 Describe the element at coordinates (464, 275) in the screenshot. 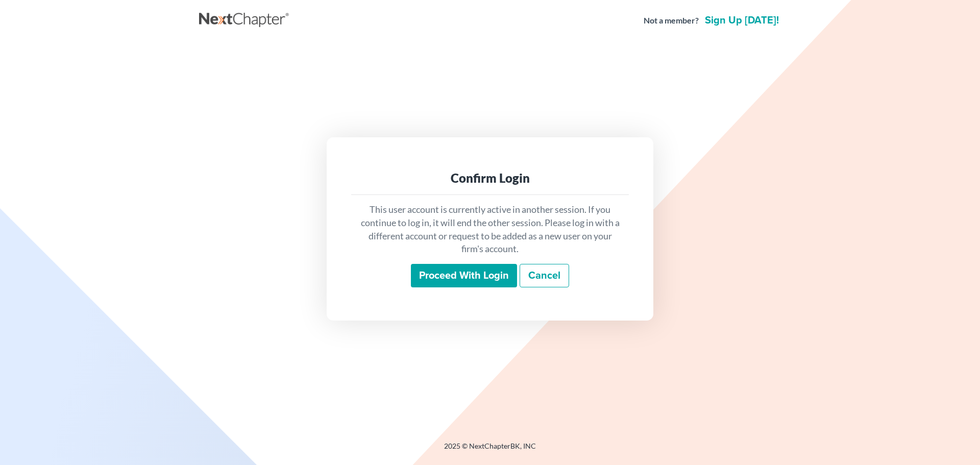

I see `input: Proceed with login` at that location.